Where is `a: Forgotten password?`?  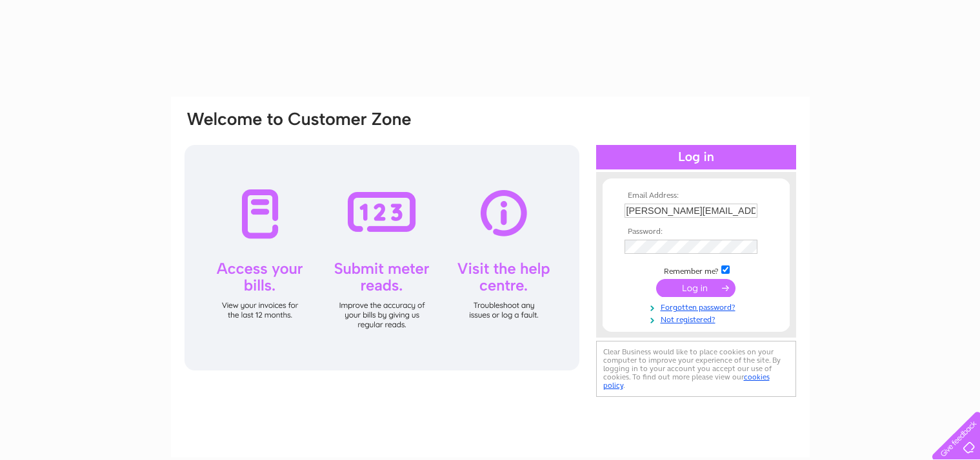
a: Forgotten password? is located at coordinates (697, 306).